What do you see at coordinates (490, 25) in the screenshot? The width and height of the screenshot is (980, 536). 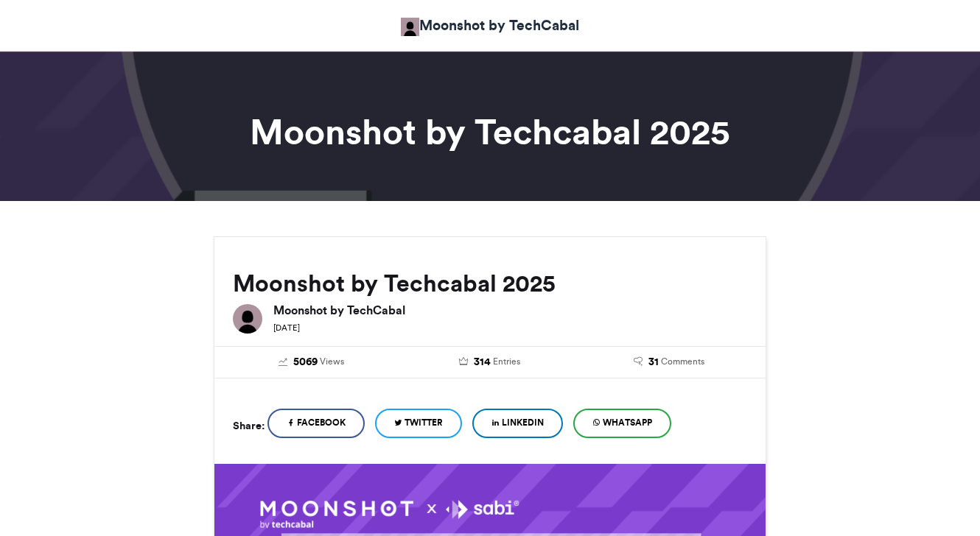 I see `a: Moonshot by TechCabal` at bounding box center [490, 25].